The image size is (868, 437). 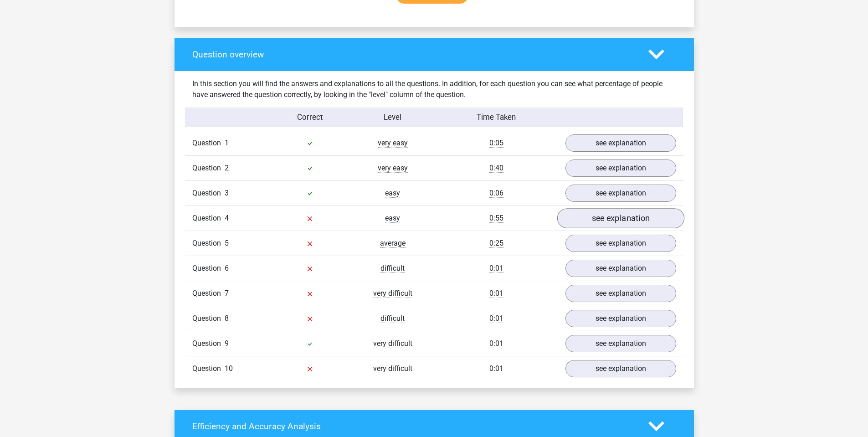 What do you see at coordinates (495, 117) in the screenshot?
I see `div: Time Taken` at bounding box center [495, 117].